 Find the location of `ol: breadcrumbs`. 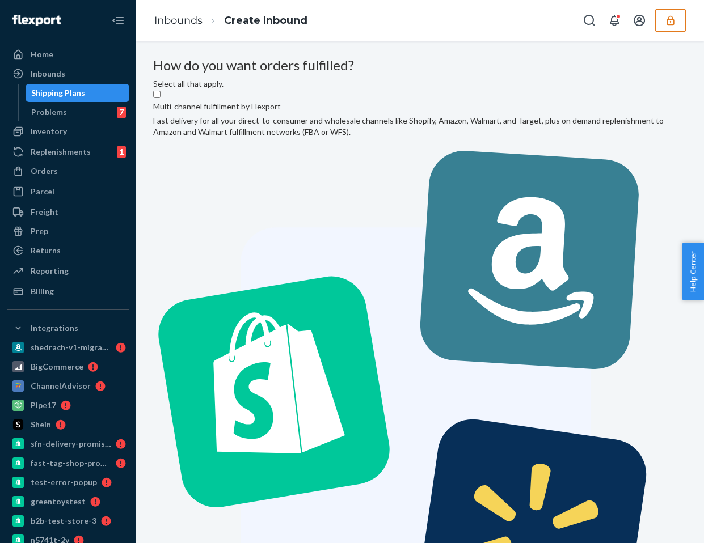

ol: breadcrumbs is located at coordinates (231, 20).